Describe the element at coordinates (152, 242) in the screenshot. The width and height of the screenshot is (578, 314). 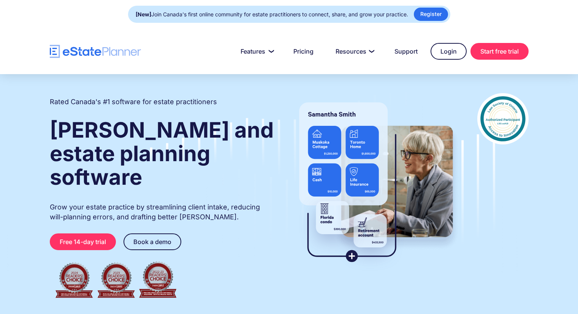
I see `a: Book a demo` at that location.